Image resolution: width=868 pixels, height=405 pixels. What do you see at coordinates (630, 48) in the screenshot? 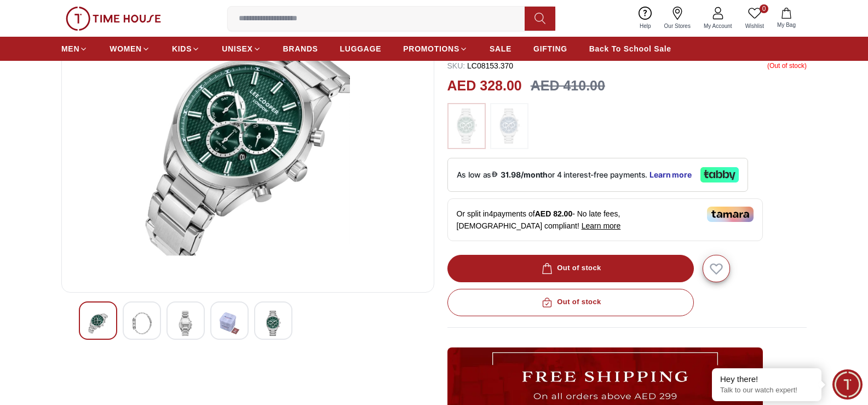
I see `span: Back To School Sale` at bounding box center [630, 48].